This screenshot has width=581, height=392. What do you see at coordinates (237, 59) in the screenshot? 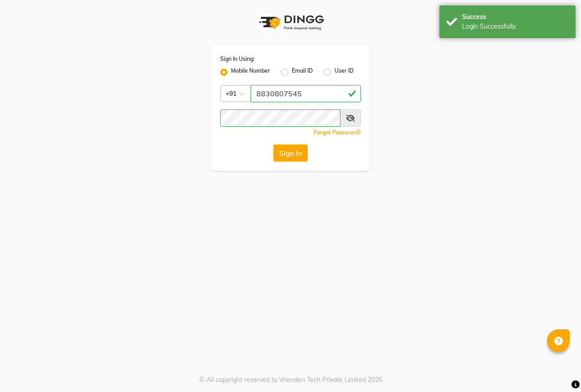
I see `label: Sign In Using:` at bounding box center [237, 59].